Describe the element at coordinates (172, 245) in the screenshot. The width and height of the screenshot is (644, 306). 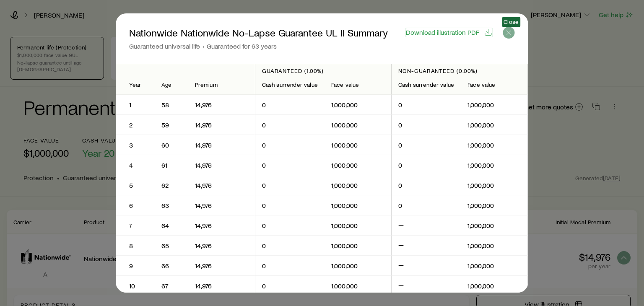
I see `p: 65` at that location.